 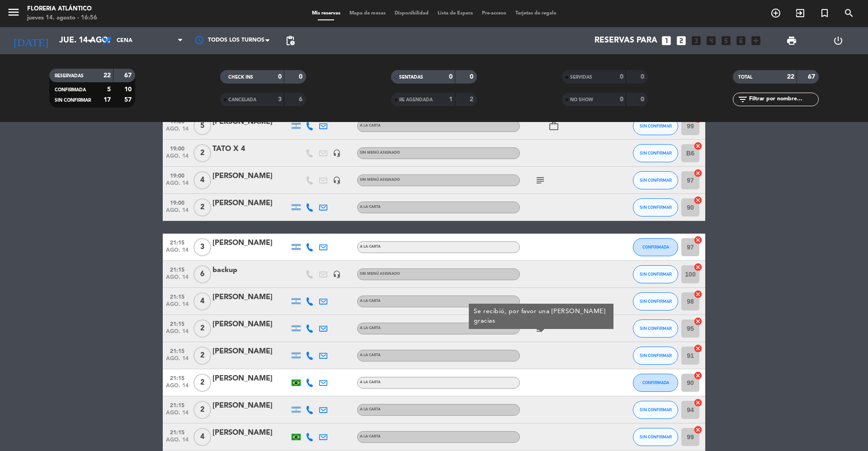 What do you see at coordinates (745, 77) in the screenshot?
I see `span: TOTAL` at bounding box center [745, 77].